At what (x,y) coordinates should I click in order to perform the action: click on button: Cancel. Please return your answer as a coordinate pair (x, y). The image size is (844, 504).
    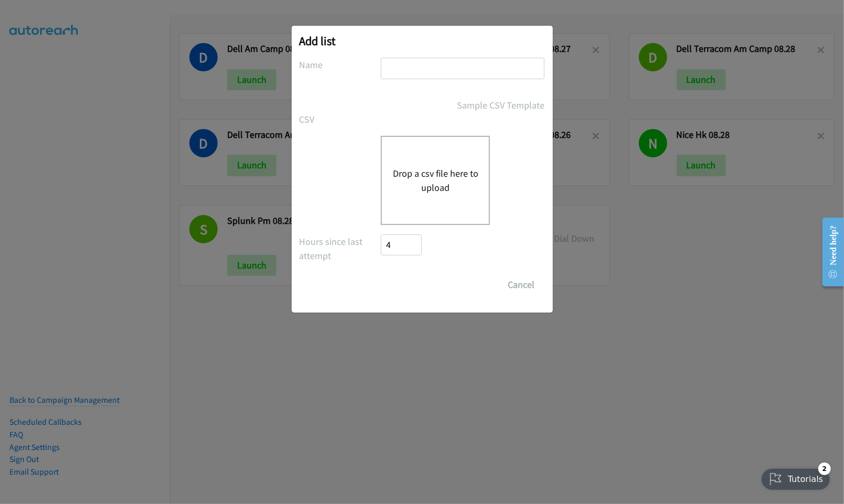
    Looking at the image, I should click on (522, 285).